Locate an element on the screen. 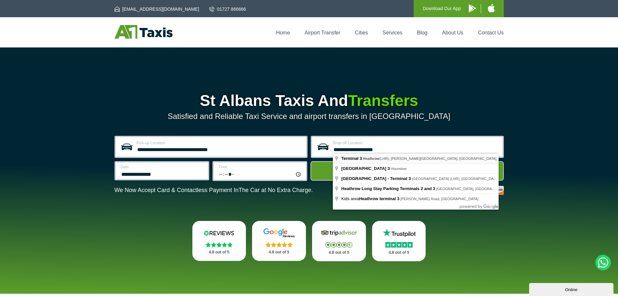 This screenshot has height=296, width=618. p: Download Our App is located at coordinates (442, 8).